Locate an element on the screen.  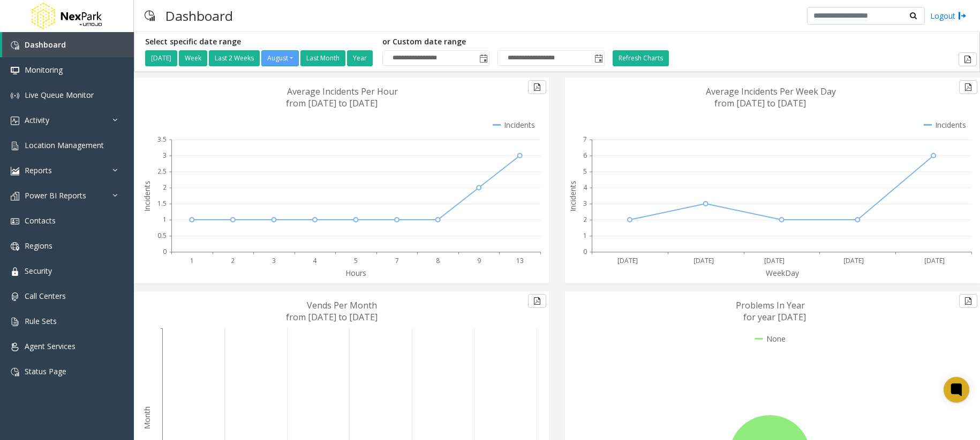
text: 0.5 is located at coordinates (162, 235).